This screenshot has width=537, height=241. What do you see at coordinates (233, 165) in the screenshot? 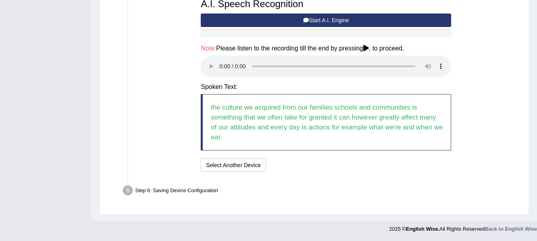
I see `button: Select Another Device` at bounding box center [233, 165].